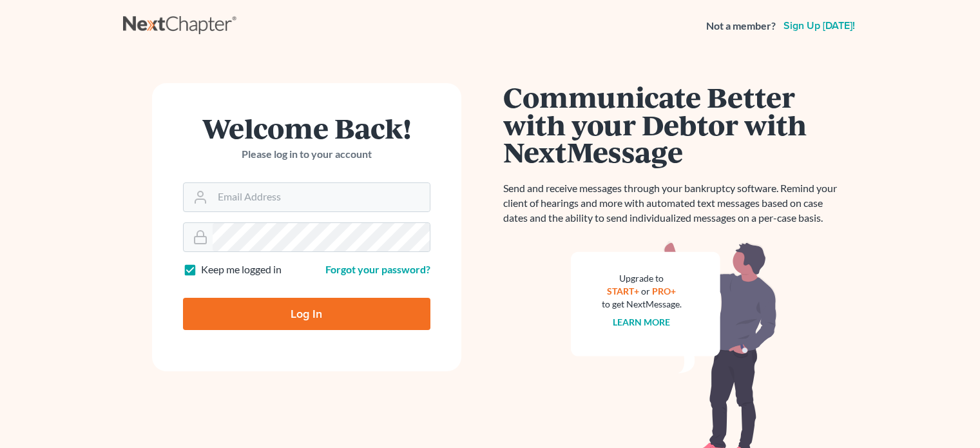 This screenshot has width=980, height=448. What do you see at coordinates (674, 203) in the screenshot?
I see `p: Send and receive messages through your bankruptcy software. Remind your client of hearings and mo...` at bounding box center [674, 203].